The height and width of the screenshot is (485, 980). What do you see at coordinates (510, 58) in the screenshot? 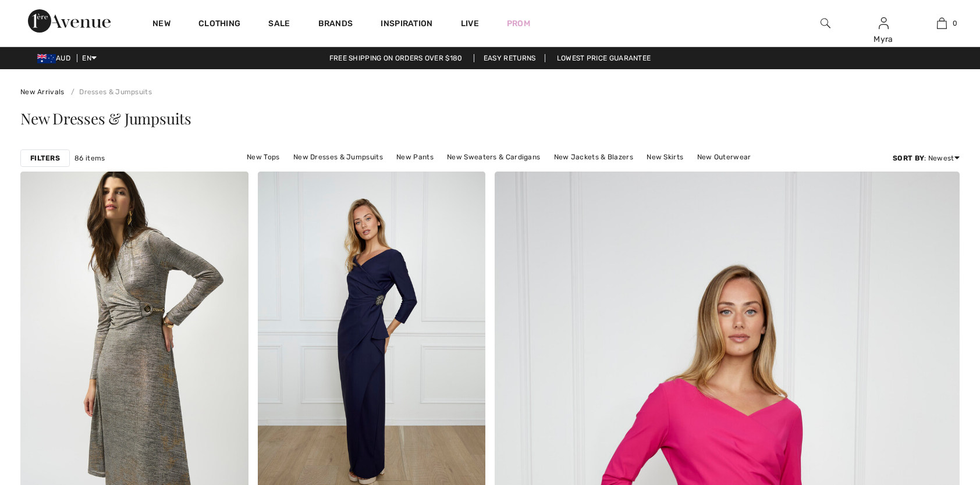
I see `a: Easy Returns` at bounding box center [510, 58].